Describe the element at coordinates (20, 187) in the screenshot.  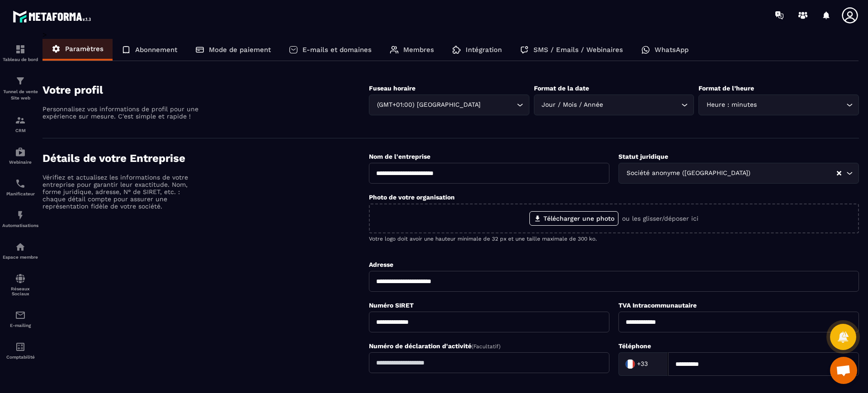
I see `a: schedulerschedulerPlanificateur` at that location.